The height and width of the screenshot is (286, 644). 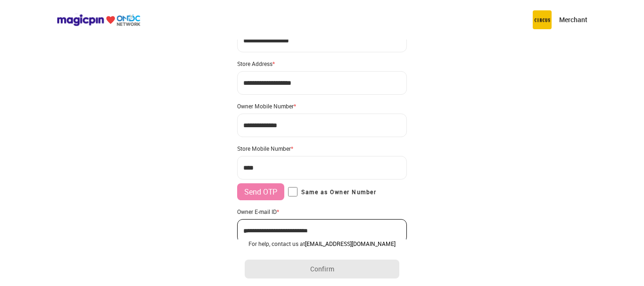 What do you see at coordinates (293, 192) in the screenshot?
I see `input: Same as Owner Number` at bounding box center [293, 192].